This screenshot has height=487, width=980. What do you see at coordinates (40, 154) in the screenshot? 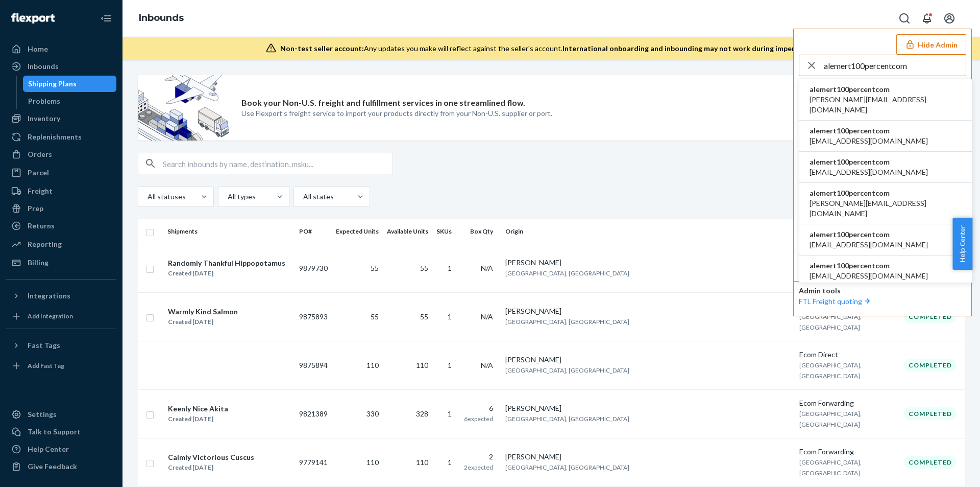
I see `div: Orders` at bounding box center [40, 154].